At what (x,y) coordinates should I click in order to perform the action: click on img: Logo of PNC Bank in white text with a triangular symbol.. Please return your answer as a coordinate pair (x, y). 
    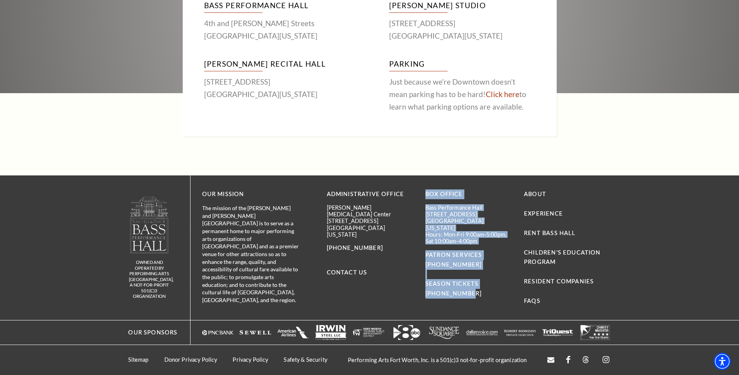
    Looking at the image, I should click on (218, 332).